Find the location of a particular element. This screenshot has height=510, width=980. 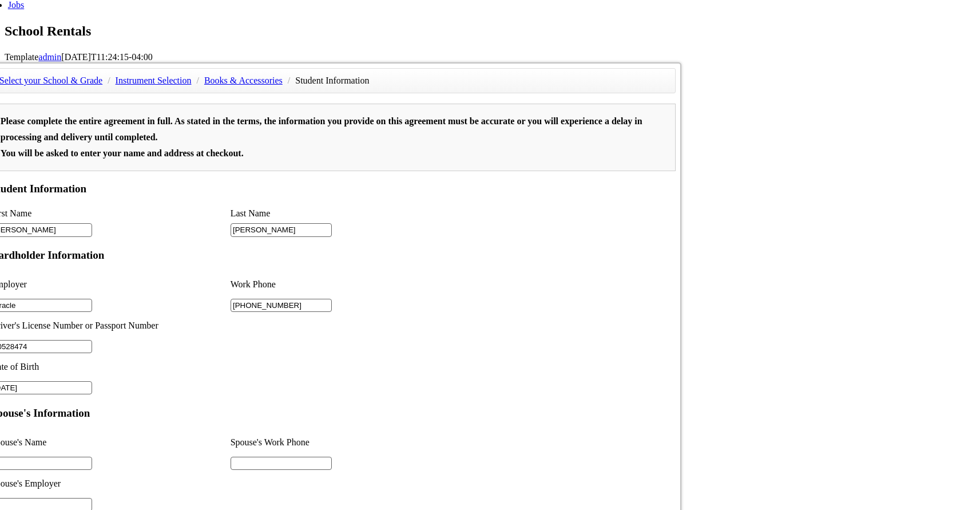

a: Books & Accessories is located at coordinates (243, 81).